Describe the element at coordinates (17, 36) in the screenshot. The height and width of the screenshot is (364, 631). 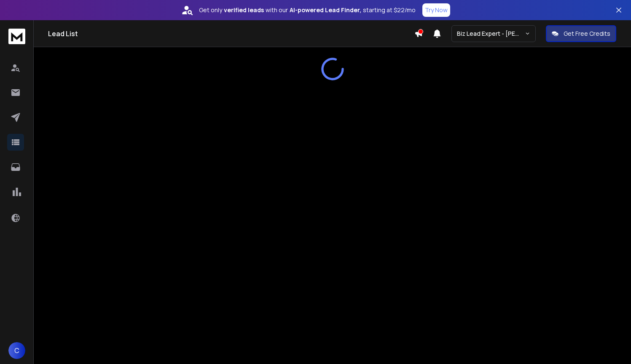
I see `img: logo` at that location.